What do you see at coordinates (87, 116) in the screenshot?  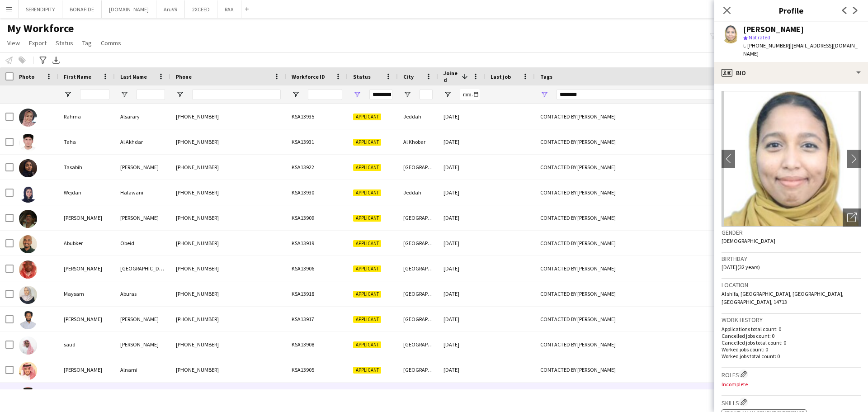 I see `div: Rahma` at bounding box center [87, 116].